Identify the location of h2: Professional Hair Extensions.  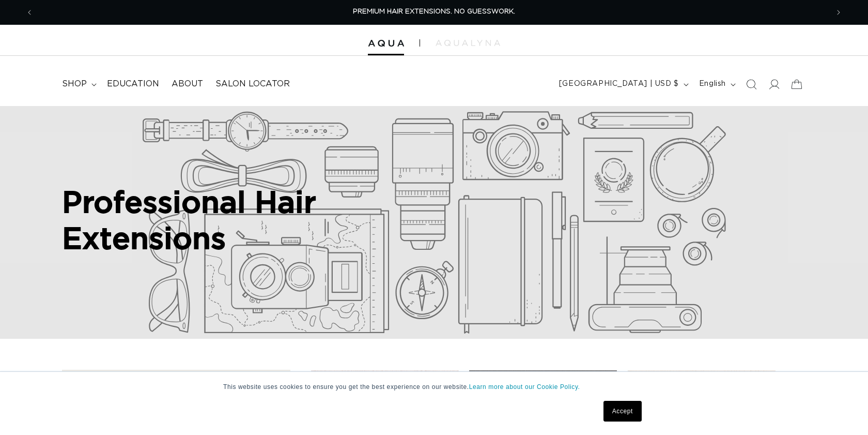
(258, 219).